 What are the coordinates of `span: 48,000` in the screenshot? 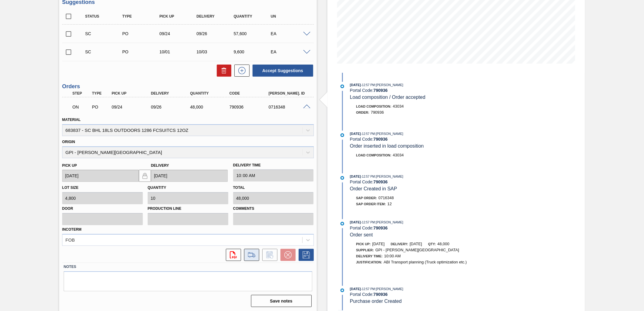 It's located at (443, 244).